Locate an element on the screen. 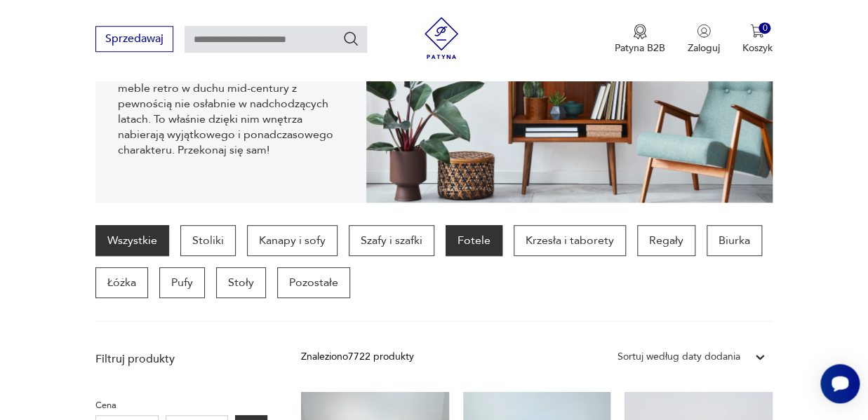 The height and width of the screenshot is (420, 868). p: Kanapy i sofy is located at coordinates (292, 241).